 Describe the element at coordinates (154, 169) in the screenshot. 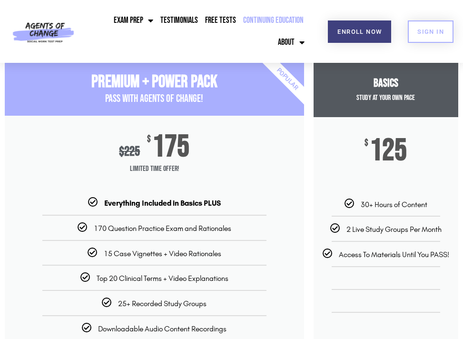

I see `span: Limited Time Offer!` at that location.